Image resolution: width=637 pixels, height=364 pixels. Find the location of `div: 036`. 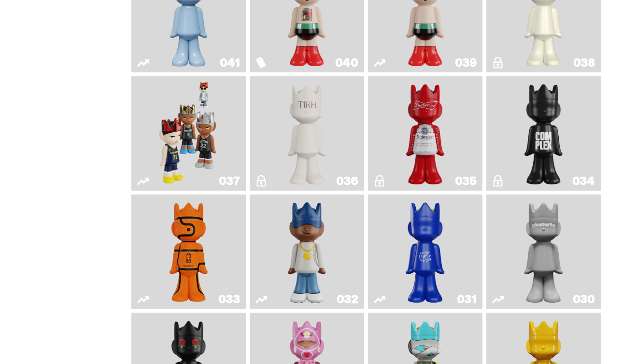

div: 036 is located at coordinates (347, 181).